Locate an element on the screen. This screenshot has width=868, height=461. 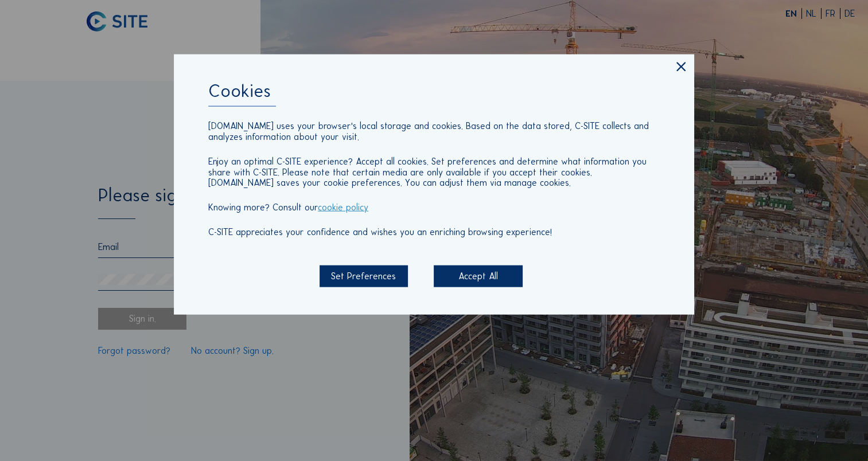
p: Enjoy an optimal C-SITE experience? Accept all cookies. Set preferences and determine what inform... is located at coordinates (433, 172).